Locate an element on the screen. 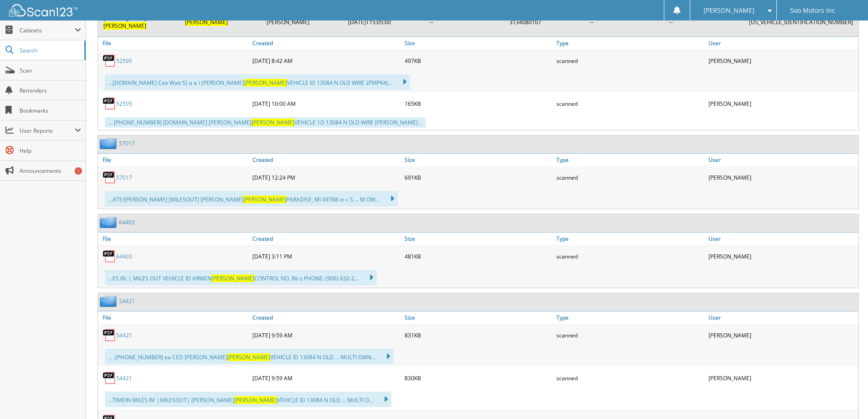  span: Help is located at coordinates (50, 150).